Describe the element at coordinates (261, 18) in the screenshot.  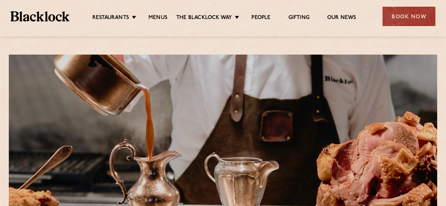
I see `a: People` at that location.